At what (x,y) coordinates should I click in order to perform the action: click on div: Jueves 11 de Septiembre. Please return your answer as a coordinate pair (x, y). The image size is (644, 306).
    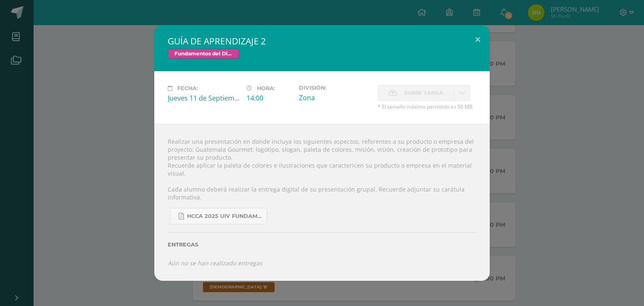
    Looking at the image, I should click on (204, 98).